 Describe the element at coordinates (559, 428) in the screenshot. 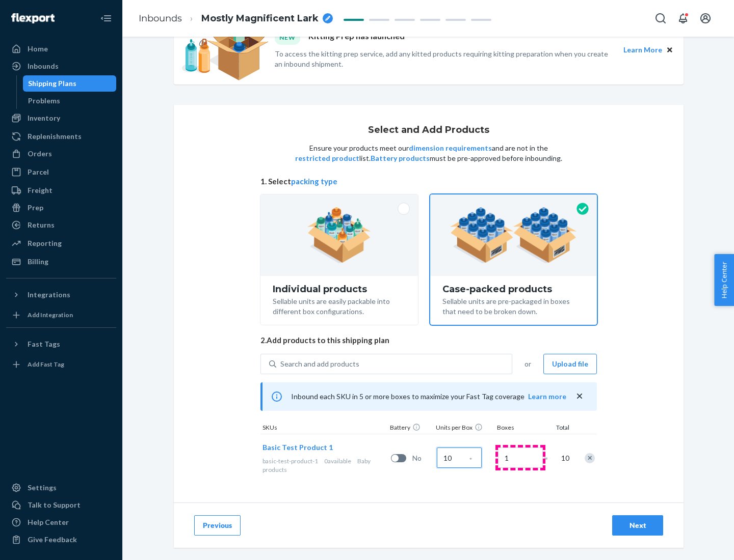

I see `div: Total` at that location.